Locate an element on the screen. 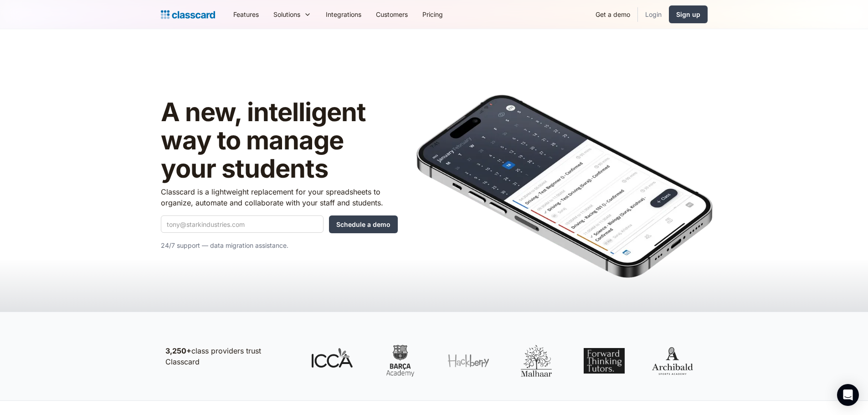 This screenshot has height=415, width=868. h1: A new, intelligent way to manage your students is located at coordinates (279, 140).